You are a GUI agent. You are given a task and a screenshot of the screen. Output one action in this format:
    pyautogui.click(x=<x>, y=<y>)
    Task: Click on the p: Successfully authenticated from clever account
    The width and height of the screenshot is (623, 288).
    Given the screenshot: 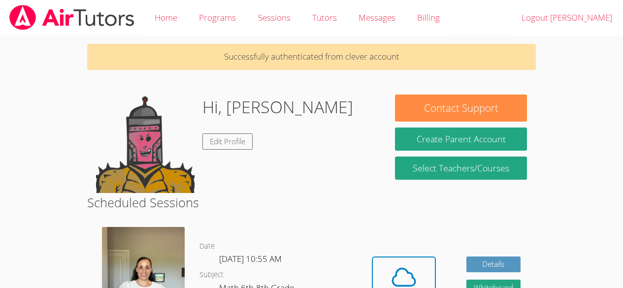 What is the action you would take?
    pyautogui.click(x=311, y=57)
    